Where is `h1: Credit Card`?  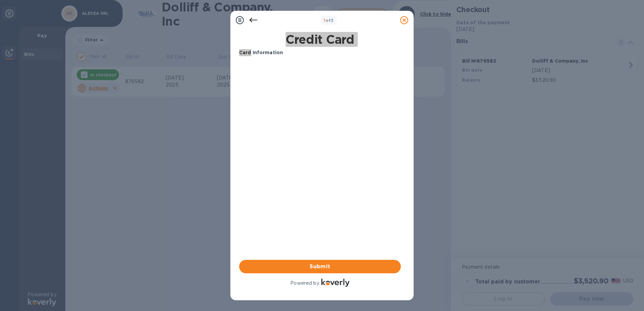 h1: Credit Card is located at coordinates (320, 39).